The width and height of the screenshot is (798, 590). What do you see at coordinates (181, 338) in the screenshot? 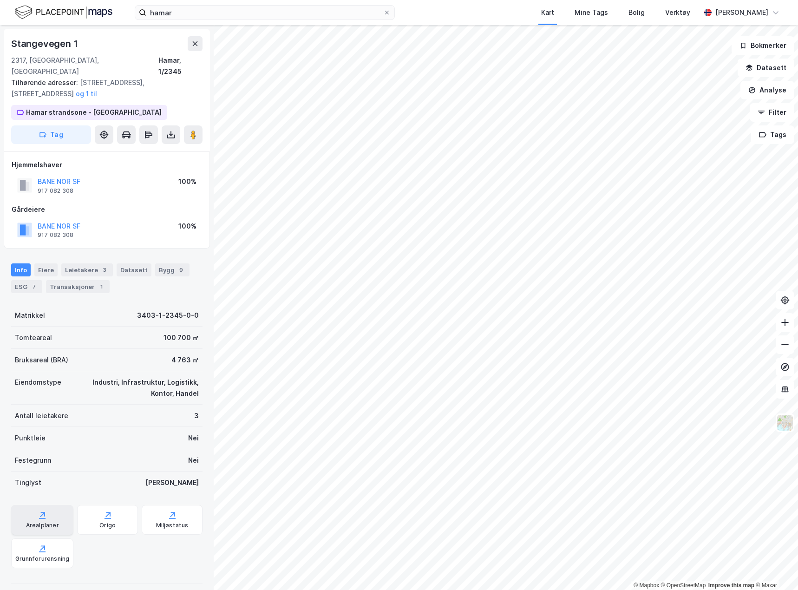
I see `div: 100 700 ㎡` at bounding box center [181, 338].